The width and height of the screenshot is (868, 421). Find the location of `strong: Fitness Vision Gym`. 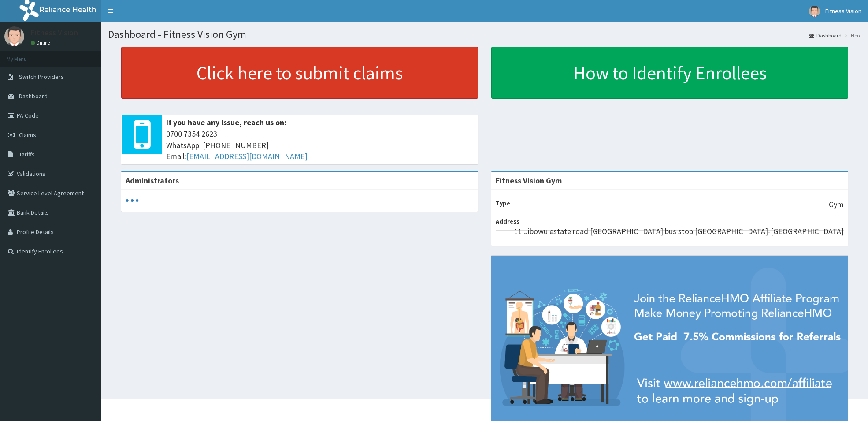

strong: Fitness Vision Gym is located at coordinates (529, 180).